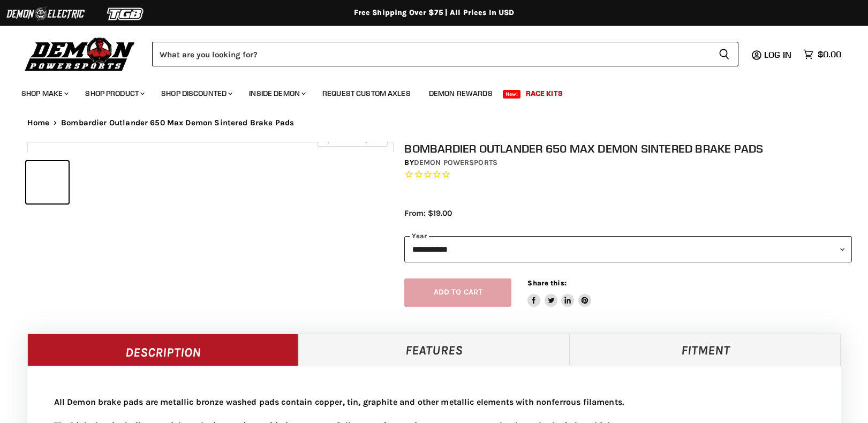 The width and height of the screenshot is (868, 423). What do you see at coordinates (724, 54) in the screenshot?
I see `button: Search` at bounding box center [724, 54].